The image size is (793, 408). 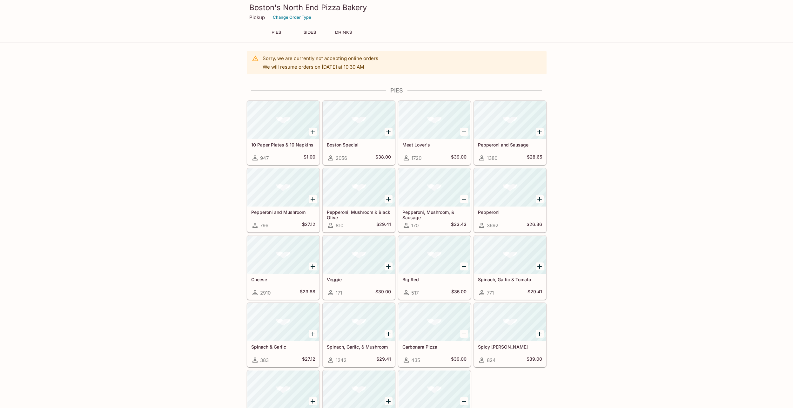 What do you see at coordinates (340, 225) in the screenshot?
I see `span: 810` at bounding box center [340, 225].